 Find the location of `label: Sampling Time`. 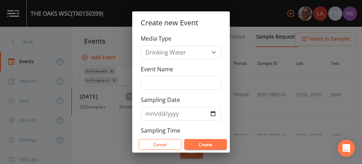

label: Sampling Time is located at coordinates (160, 130).